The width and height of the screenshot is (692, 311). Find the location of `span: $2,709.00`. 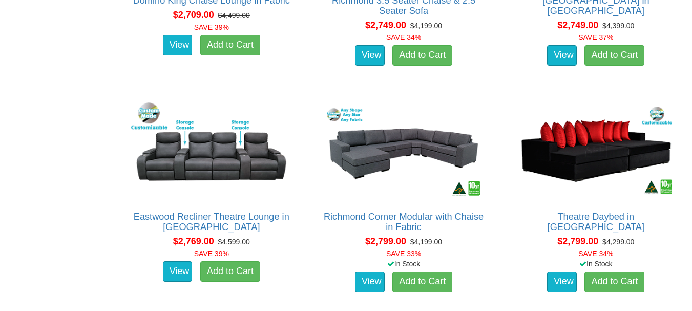

span: $2,709.00 is located at coordinates (194, 15).